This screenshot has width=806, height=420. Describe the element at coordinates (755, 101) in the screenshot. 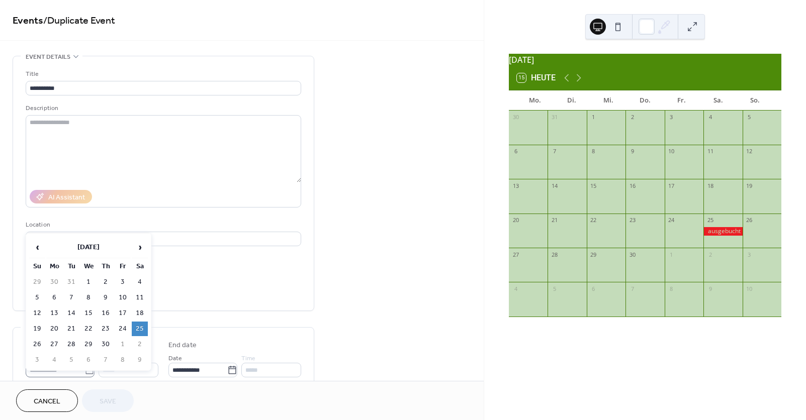

I see `div: So.` at that location.